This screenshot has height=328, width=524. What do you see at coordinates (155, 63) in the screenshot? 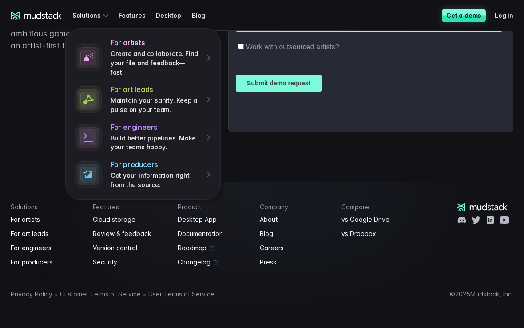
I see `p: Create and collaborate. Find your file and feedback— fast.` at bounding box center [155, 63].